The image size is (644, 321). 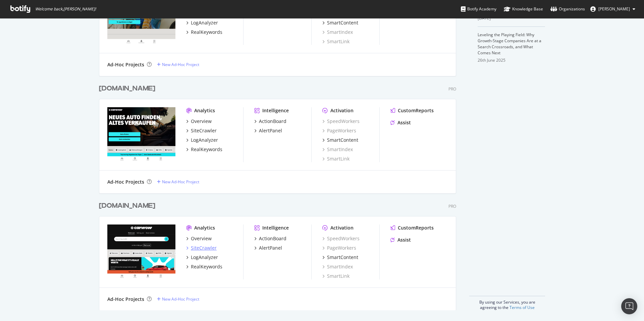 I want to click on a: Terms of Use, so click(x=522, y=307).